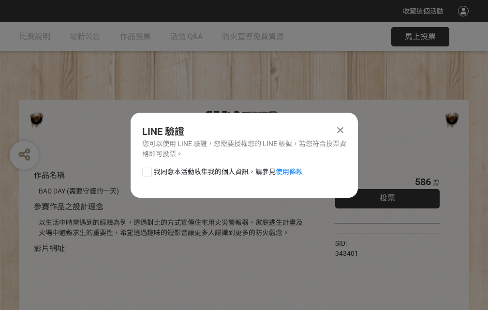 Image resolution: width=488 pixels, height=310 pixels. What do you see at coordinates (421, 36) in the screenshot?
I see `span: 馬上投票` at bounding box center [421, 36].